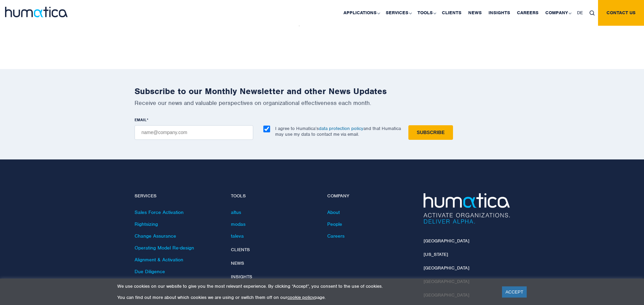  What do you see at coordinates (305, 286) in the screenshot?
I see `p: We use cookies on our website to give you the most relevant experience. By clicking “Accept”, you...` at bounding box center [305, 286].